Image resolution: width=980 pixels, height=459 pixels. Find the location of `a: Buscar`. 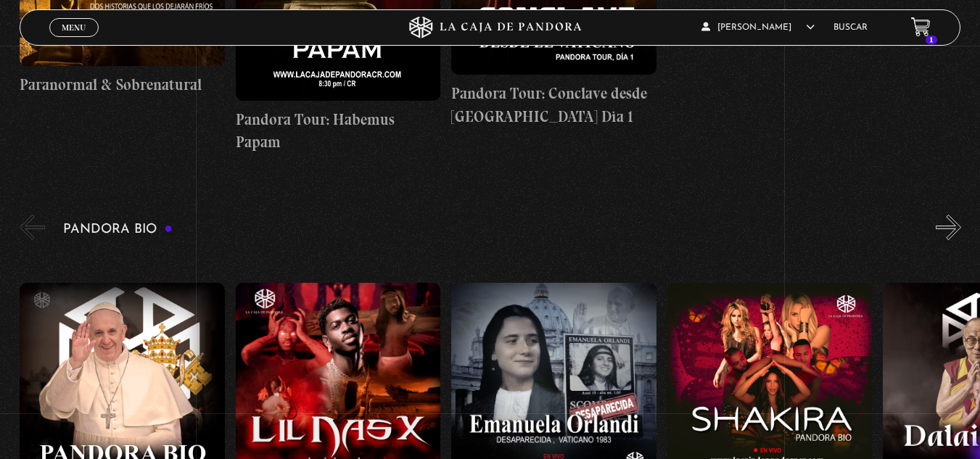

a: Buscar is located at coordinates (851, 27).